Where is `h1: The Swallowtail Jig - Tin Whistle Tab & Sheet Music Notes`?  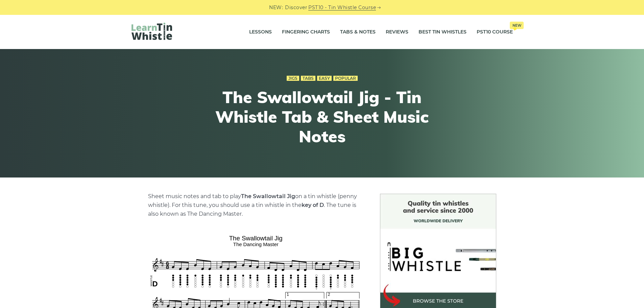
h1: The Swallowtail Jig - Tin Whistle Tab & Sheet Music Notes is located at coordinates (322, 117).